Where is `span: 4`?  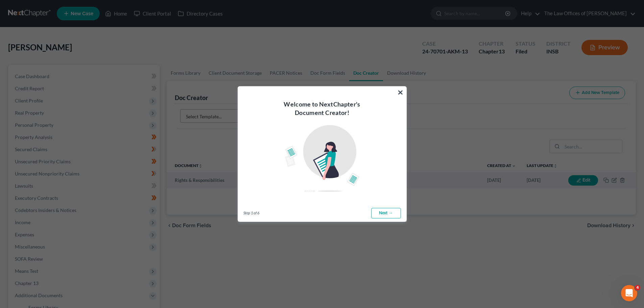
span: 4 is located at coordinates (638, 288).